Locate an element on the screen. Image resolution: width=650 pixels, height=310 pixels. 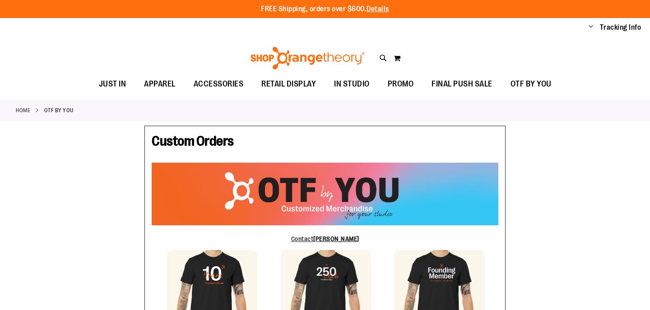
a: JUST IN is located at coordinates (112, 84).